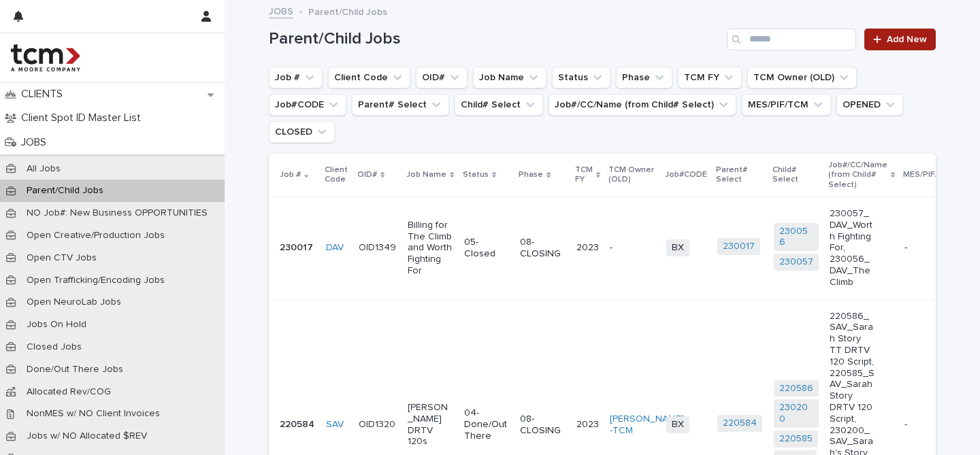 The width and height of the screenshot is (980, 455). What do you see at coordinates (870, 105) in the screenshot?
I see `button: OPENED` at bounding box center [870, 105].